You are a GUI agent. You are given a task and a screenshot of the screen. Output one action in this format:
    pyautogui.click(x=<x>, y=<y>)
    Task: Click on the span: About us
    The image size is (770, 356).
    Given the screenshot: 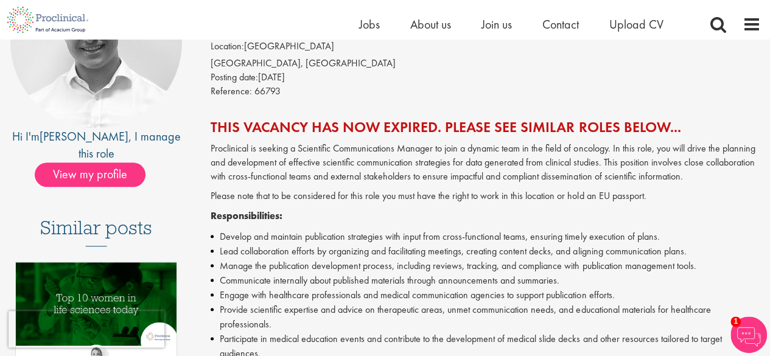 What is the action you would take?
    pyautogui.click(x=430, y=24)
    